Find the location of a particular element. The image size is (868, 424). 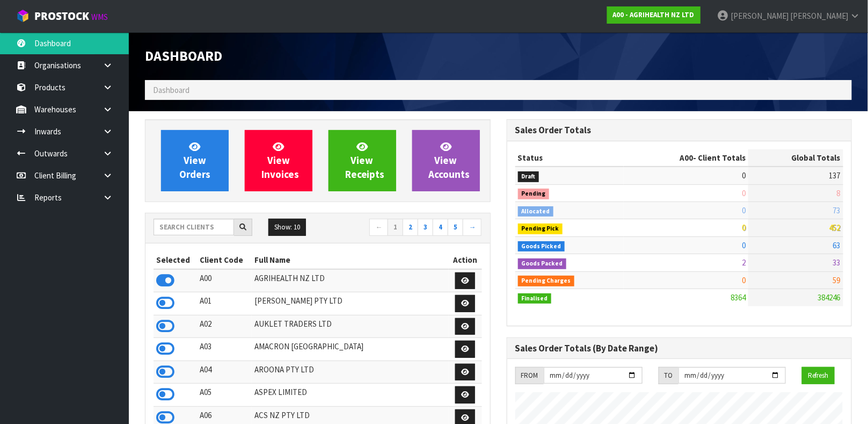

span: 384246 is located at coordinates (830, 297).